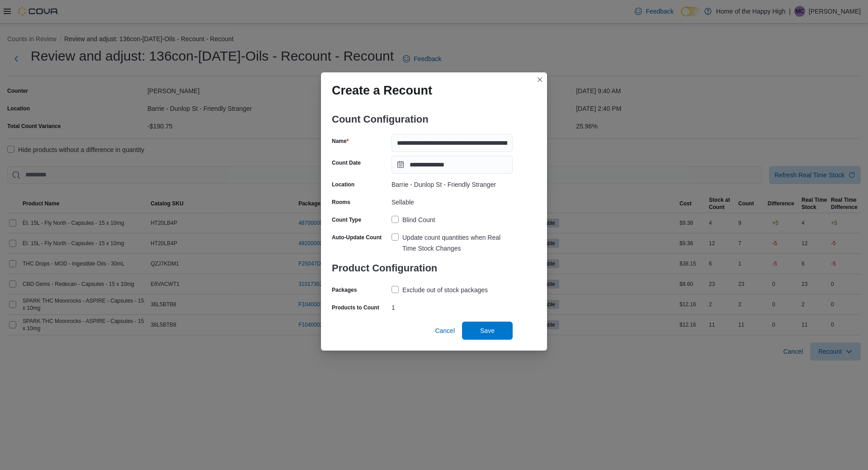 The image size is (868, 470). I want to click on label: Location, so click(343, 184).